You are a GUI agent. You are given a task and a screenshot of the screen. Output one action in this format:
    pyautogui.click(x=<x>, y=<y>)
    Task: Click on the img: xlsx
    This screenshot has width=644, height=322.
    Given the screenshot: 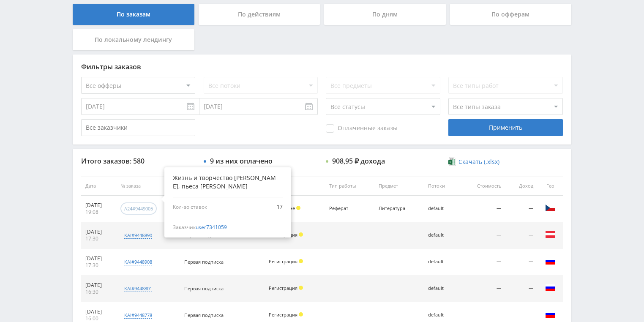 What is the action you would take?
    pyautogui.click(x=452, y=161)
    